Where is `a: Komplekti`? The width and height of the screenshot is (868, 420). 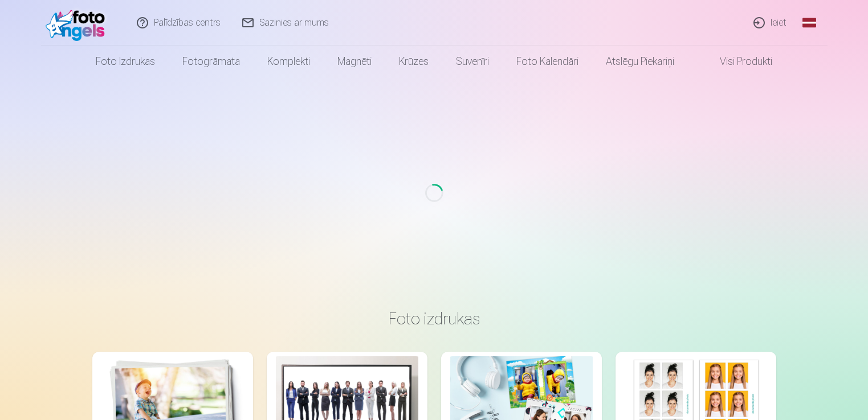 a: Komplekti is located at coordinates (288, 62).